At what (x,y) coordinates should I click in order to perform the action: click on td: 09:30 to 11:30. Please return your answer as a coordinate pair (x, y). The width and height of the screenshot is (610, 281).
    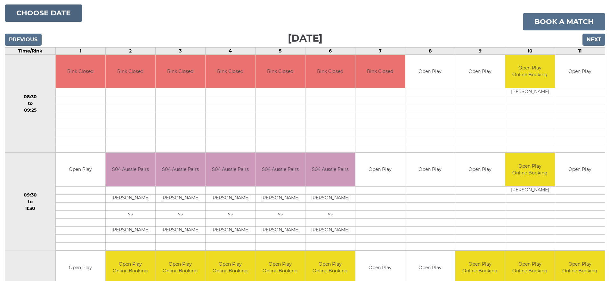
    Looking at the image, I should click on (30, 202).